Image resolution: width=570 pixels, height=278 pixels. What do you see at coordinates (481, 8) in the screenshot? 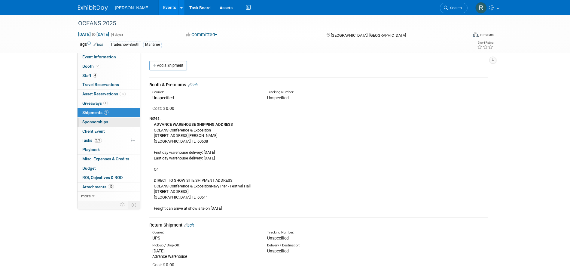
I see `img: Rebecca Deis` at bounding box center [481, 8].